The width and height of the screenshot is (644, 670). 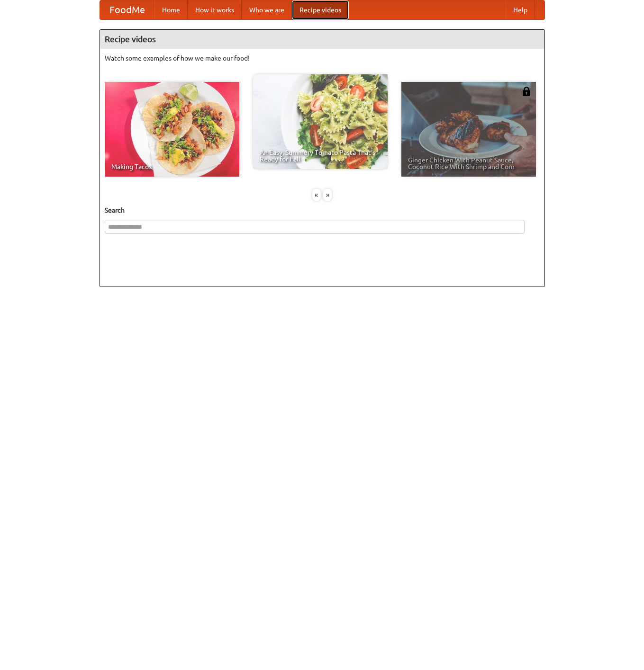 I want to click on a: An Easy, Summery Tomato Pasta That's Ready for Fall, so click(x=320, y=121).